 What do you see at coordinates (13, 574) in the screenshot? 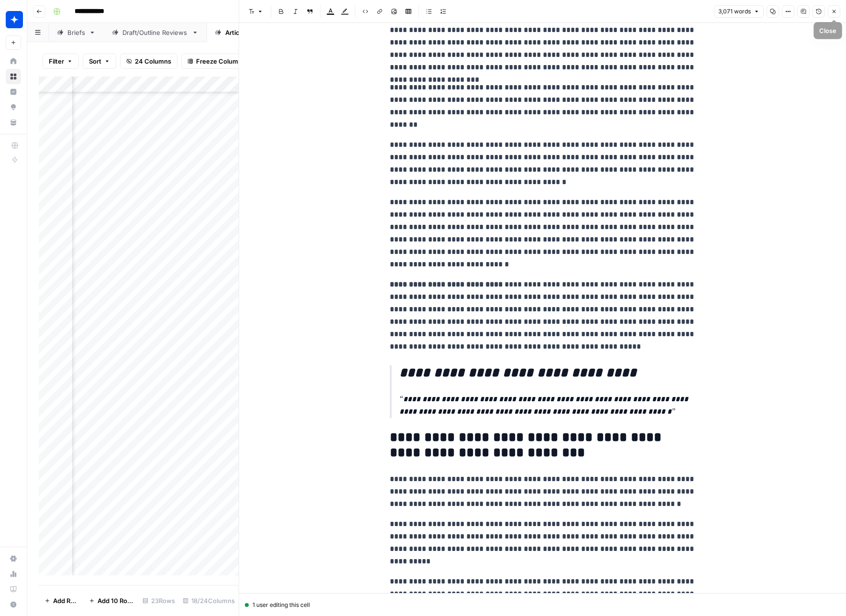
I see `a: Usage` at bounding box center [13, 574].